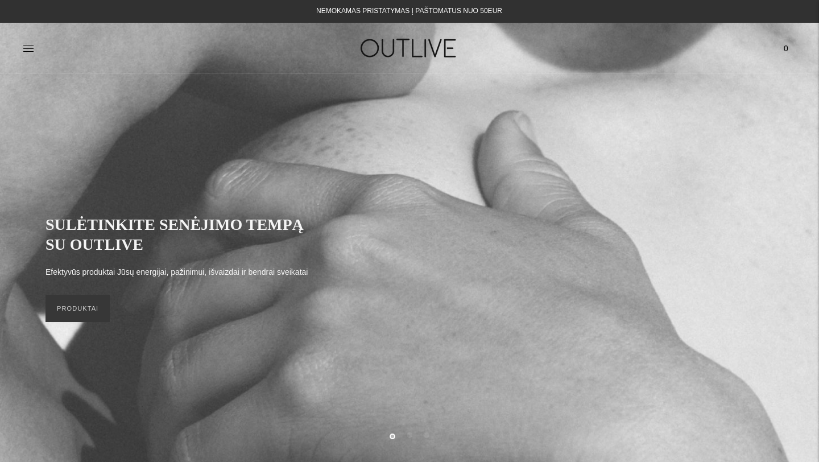 This screenshot has height=462, width=819. Describe the element at coordinates (409, 11) in the screenshot. I see `div: NEMOKAMAS PRISTATYMAS Į PAŠTOMATUS NUO 50EUR` at that location.